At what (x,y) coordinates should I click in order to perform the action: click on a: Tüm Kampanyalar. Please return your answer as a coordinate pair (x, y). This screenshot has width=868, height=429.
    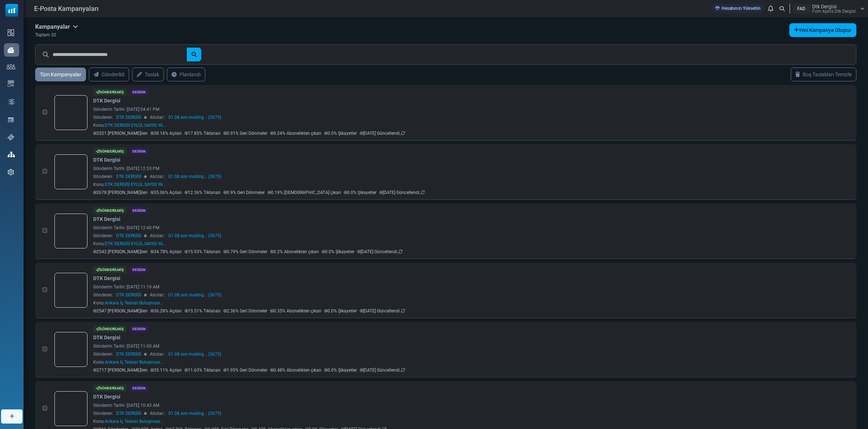
    Looking at the image, I should click on (61, 74).